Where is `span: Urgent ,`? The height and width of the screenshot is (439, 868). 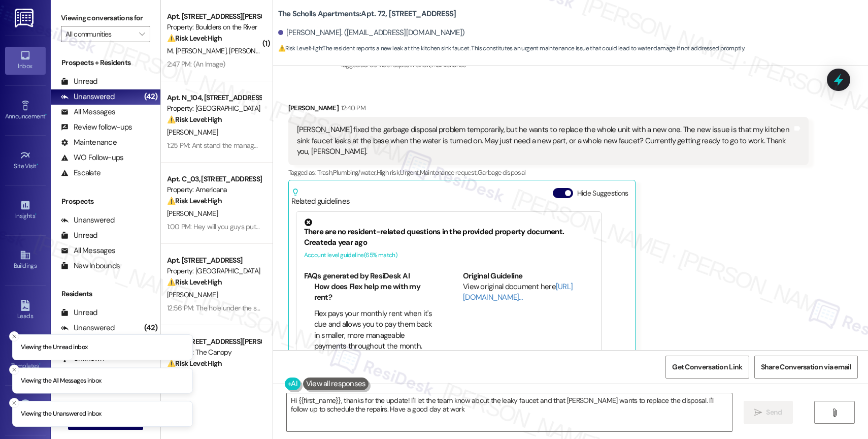
span: Urgent , is located at coordinates (410, 172).